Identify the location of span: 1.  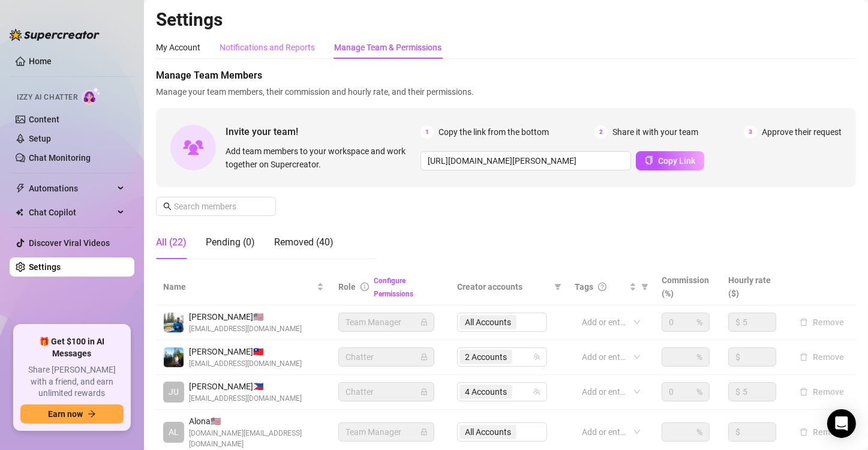
(427, 132).